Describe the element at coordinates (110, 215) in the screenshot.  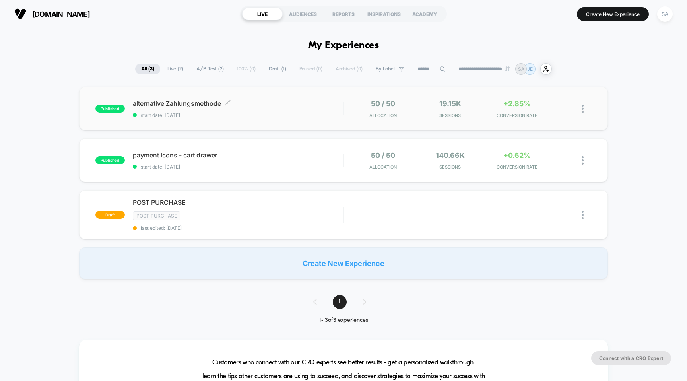
I see `span: draft` at that location.